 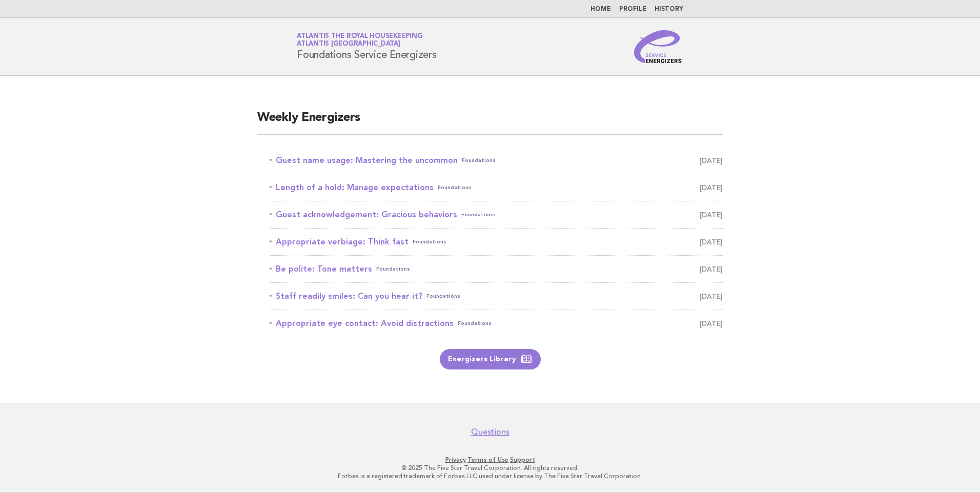 I want to click on h2: Weekly Energizers, so click(x=490, y=122).